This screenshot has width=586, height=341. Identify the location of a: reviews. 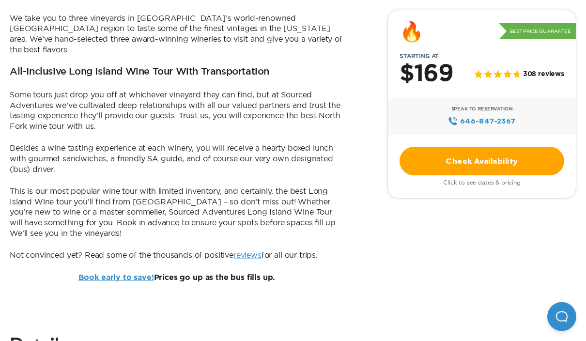
(247, 255).